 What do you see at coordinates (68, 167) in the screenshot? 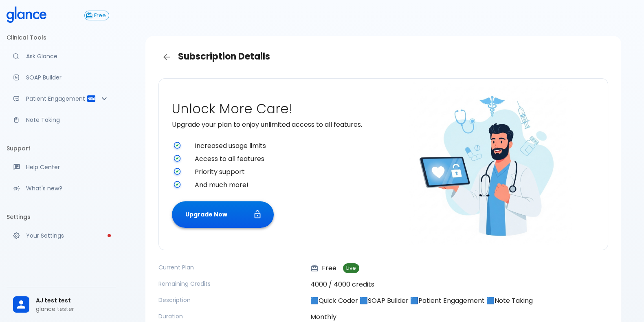
I see `p: Help Center` at bounding box center [68, 167].